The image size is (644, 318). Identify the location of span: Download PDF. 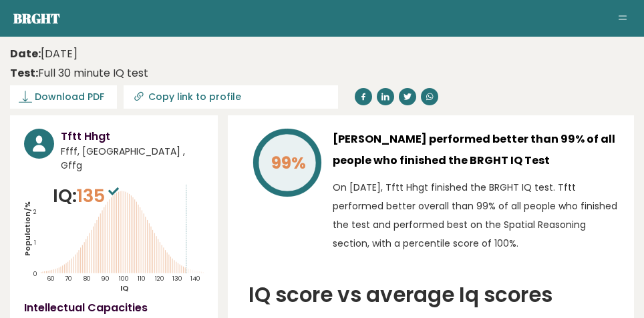
(70, 97).